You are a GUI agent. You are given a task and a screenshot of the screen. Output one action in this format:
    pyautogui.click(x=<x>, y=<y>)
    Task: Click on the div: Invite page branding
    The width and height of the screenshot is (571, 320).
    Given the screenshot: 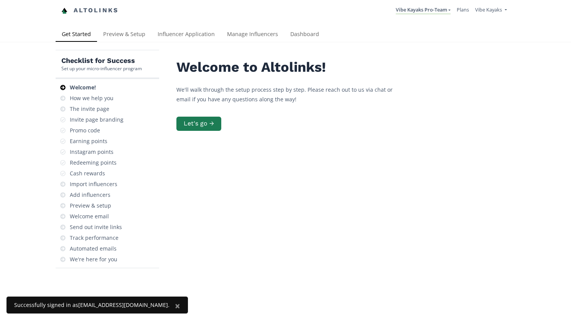 What is the action you would take?
    pyautogui.click(x=97, y=120)
    